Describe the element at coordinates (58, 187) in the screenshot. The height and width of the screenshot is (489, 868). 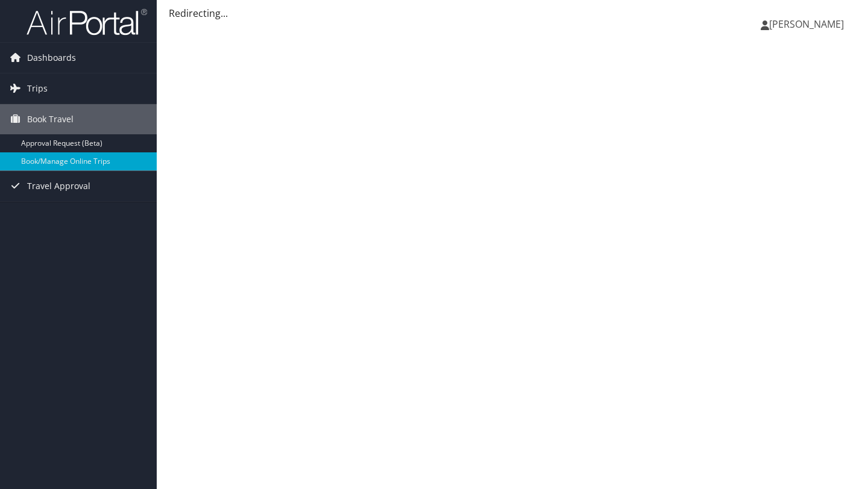
I see `span: Travel Approval` at that location.